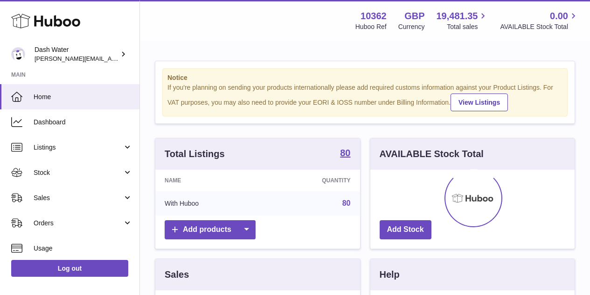 This screenshot has height=295, width=590. Describe the element at coordinates (374, 16) in the screenshot. I see `strong: 10362` at that location.